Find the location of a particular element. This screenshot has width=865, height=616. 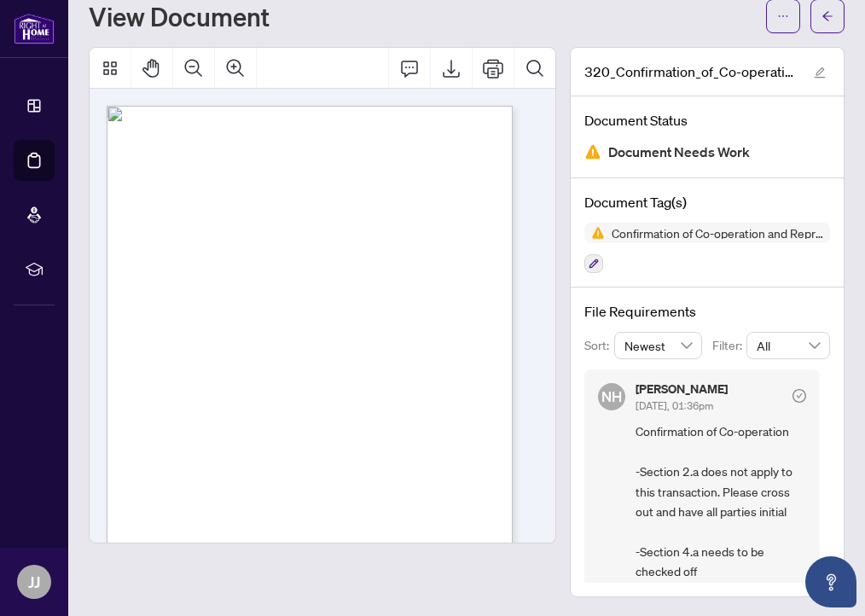

h4: Document Tag(s) is located at coordinates (708, 202).